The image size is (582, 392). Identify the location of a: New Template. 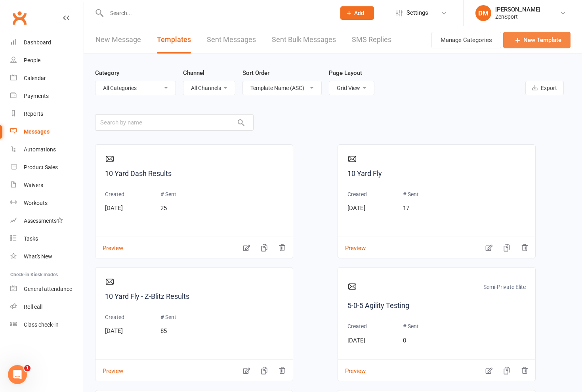
(537, 40).